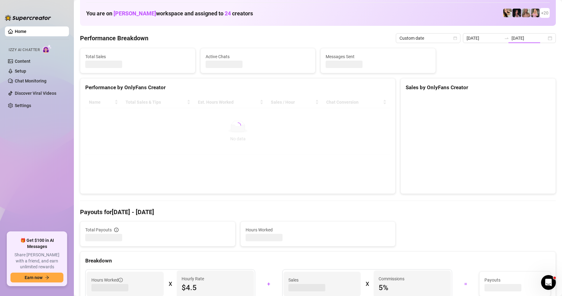 Image resolution: width=562 pixels, height=296 pixels. Describe the element at coordinates (114, 38) in the screenshot. I see `h4: Performance Breakdown` at that location.